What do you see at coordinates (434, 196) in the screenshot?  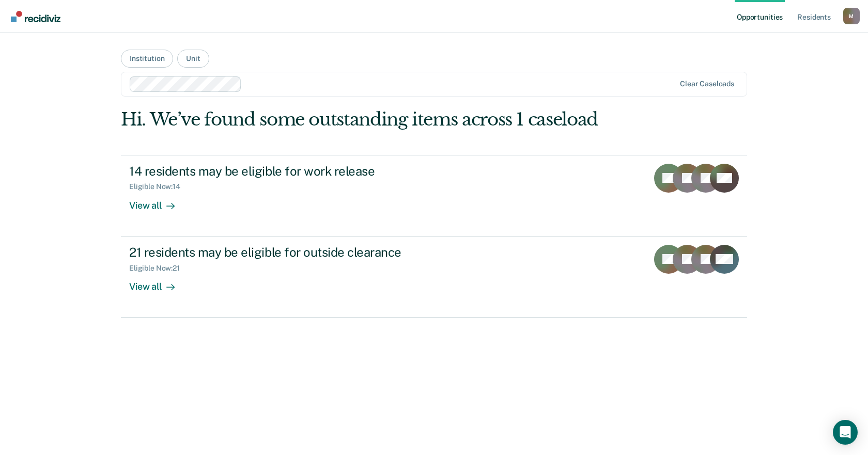 I see `a: 14 residents may be eligible for work releaseEligible Now:14View all` at bounding box center [434, 196].